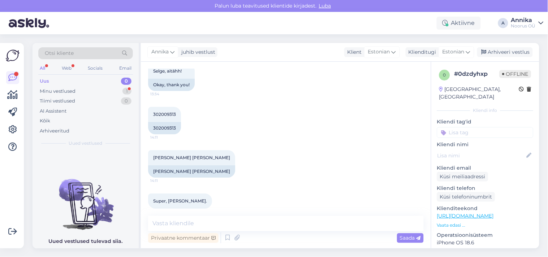 The height and width of the screenshot is (257, 548). I want to click on span: Annika, so click(160, 52).